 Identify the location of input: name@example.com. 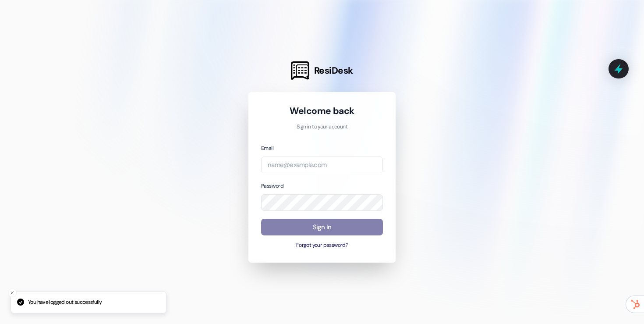
(322, 165).